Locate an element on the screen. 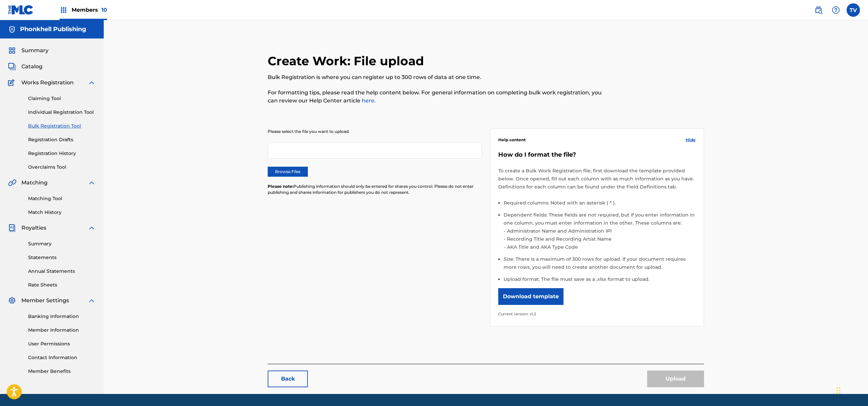  p: Please select the file you want to upload. is located at coordinates (374, 131).